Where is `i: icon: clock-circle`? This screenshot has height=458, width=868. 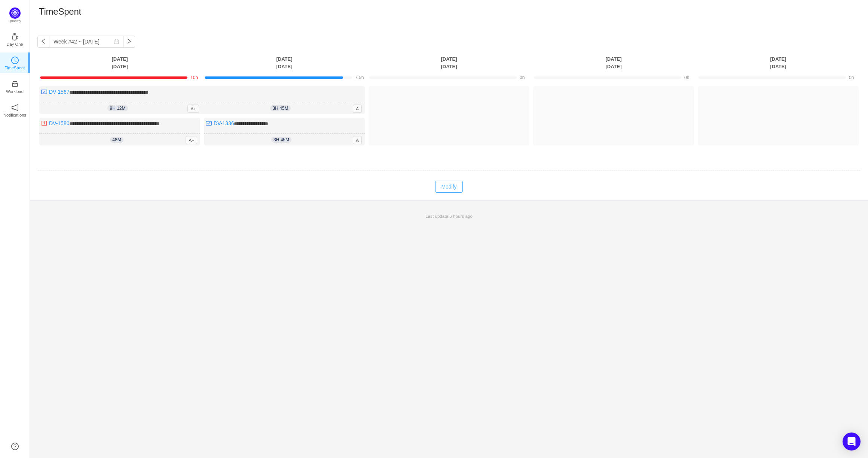
i: icon: clock-circle is located at coordinates (15, 60).